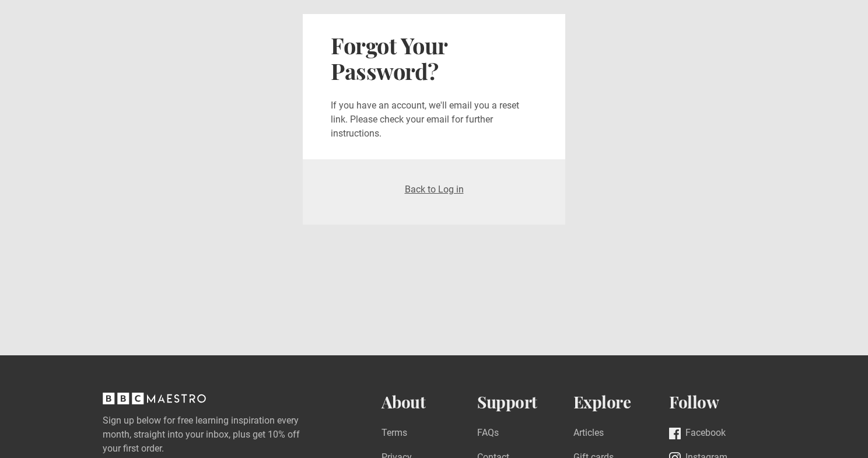 Image resolution: width=868 pixels, height=458 pixels. What do you see at coordinates (219, 435) in the screenshot?
I see `label: Sign up below for free learning inspiration every month, straight into your inbox, plus get 10% o...` at bounding box center [219, 435].